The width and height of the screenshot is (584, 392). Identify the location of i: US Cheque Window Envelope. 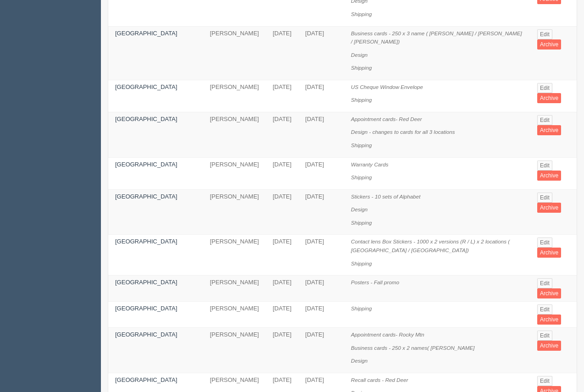
(387, 86).